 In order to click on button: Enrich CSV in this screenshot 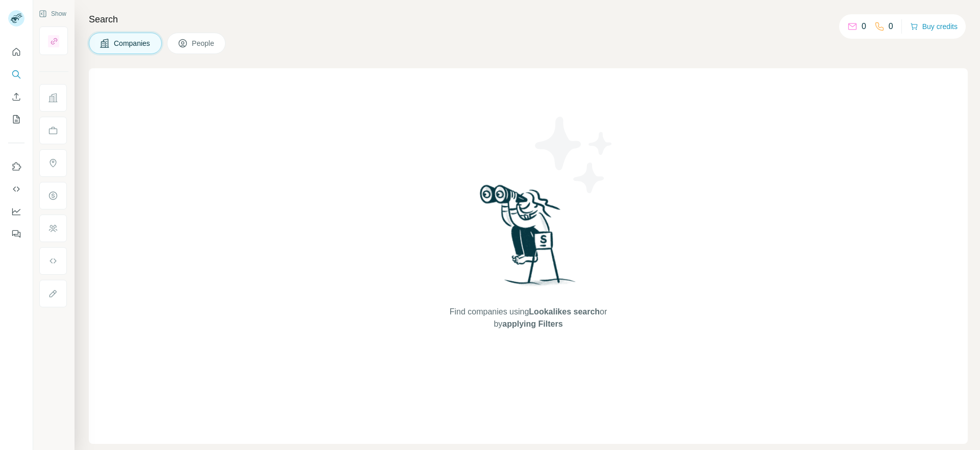, I will do `click(16, 97)`.